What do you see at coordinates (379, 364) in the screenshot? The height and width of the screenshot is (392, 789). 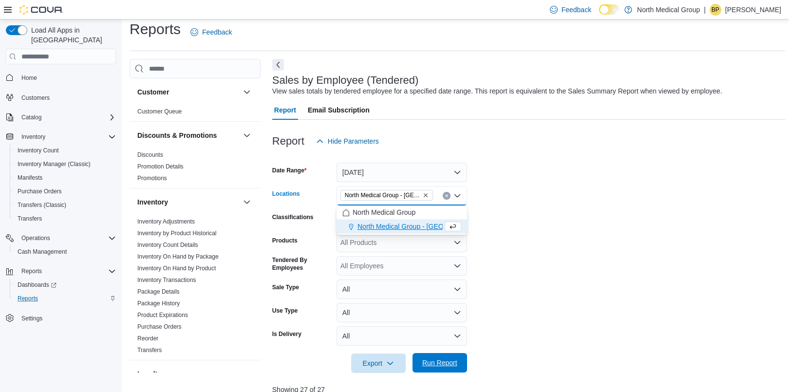 I see `span: Export` at bounding box center [379, 364].